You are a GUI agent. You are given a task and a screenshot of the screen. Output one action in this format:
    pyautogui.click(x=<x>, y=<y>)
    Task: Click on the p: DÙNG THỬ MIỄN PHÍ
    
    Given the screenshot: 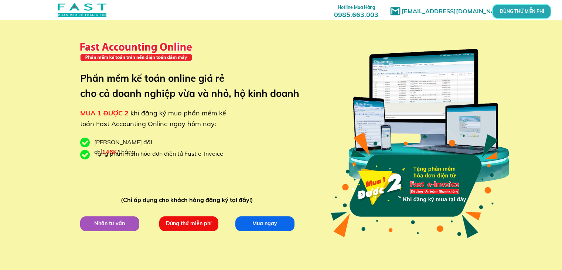 What is the action you would take?
    pyautogui.click(x=522, y=11)
    